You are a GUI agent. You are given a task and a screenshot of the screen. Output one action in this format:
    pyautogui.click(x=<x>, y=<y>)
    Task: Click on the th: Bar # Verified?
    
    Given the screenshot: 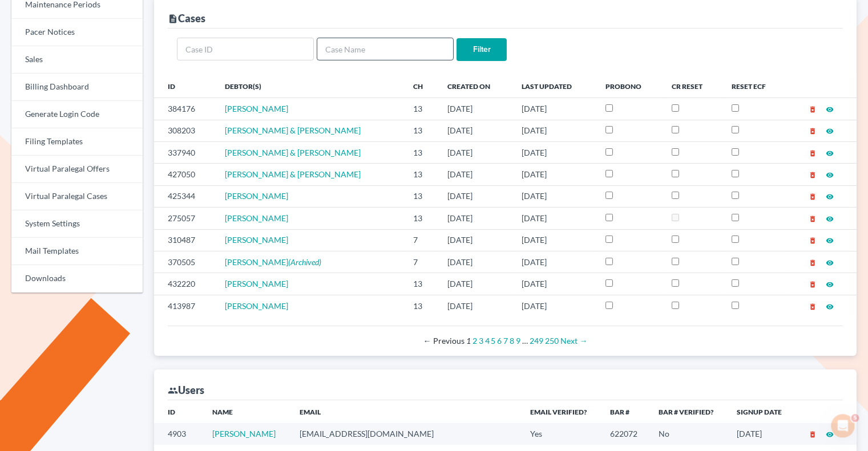 What is the action you would take?
    pyautogui.click(x=688, y=412)
    